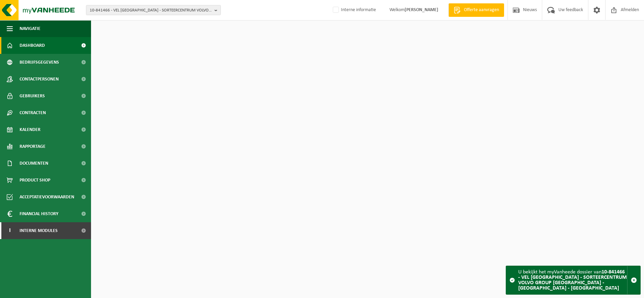 The width and height of the screenshot is (644, 298). I want to click on span: Contracten, so click(33, 113).